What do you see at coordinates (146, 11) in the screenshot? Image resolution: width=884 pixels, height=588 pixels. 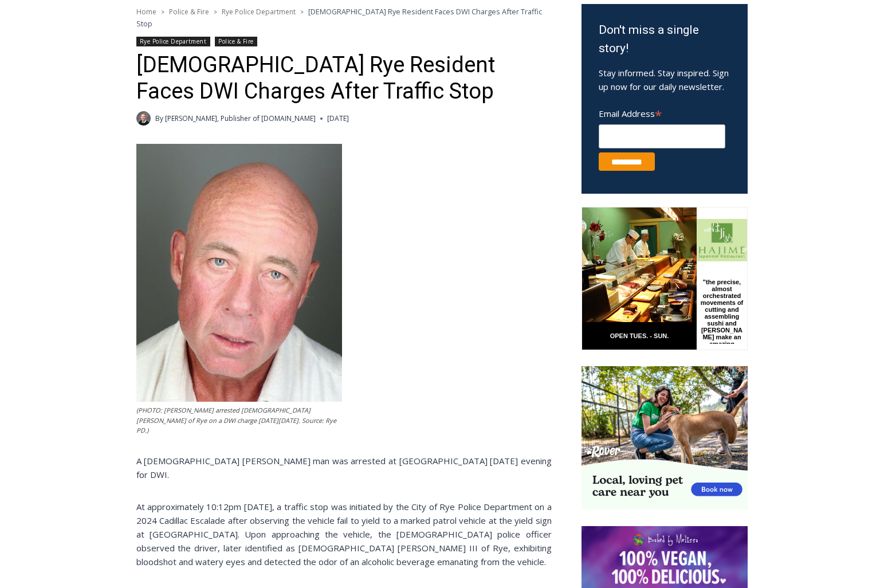 I see `a: Home` at bounding box center [146, 11].